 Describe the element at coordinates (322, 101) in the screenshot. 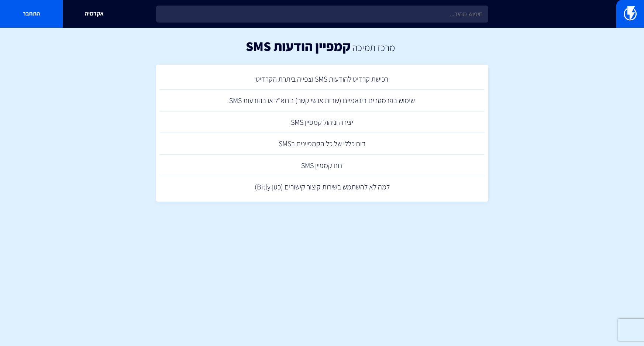

I see `a: שימוש בפרמטרים דינאמיים (שדות אנשי קשר) בדוא"ל או בהודעות SMS` at that location.